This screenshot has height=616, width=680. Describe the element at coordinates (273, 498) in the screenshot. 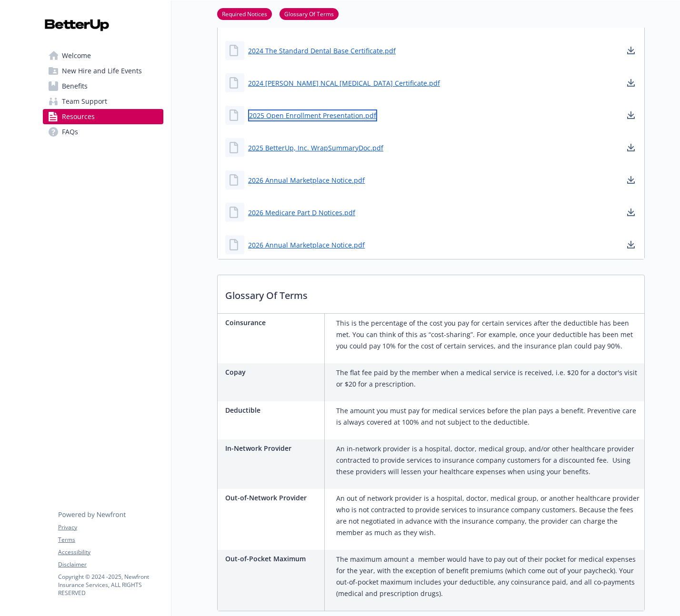

I see `p: Out-of-Network Provider` at that location.